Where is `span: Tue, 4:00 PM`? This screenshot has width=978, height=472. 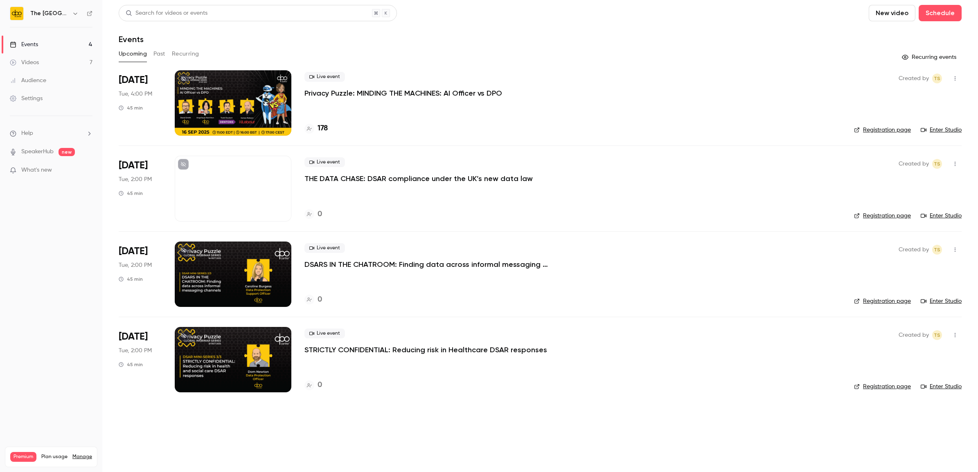 span: Tue, 4:00 PM is located at coordinates (135, 94).